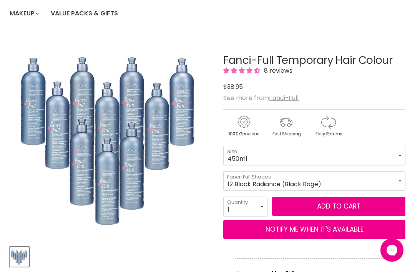 This screenshot has width=415, height=272. I want to click on u: Fanci-Full, so click(283, 98).